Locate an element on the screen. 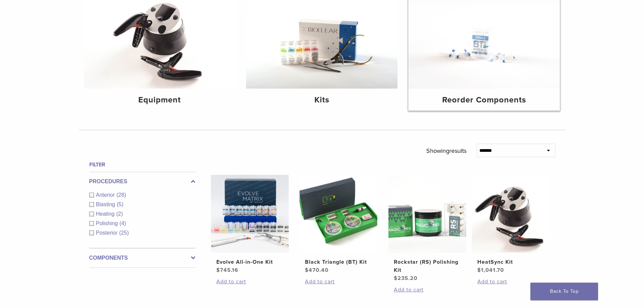 This screenshot has width=644, height=308. img: Evolve All-in-One Kit is located at coordinates (250, 214).